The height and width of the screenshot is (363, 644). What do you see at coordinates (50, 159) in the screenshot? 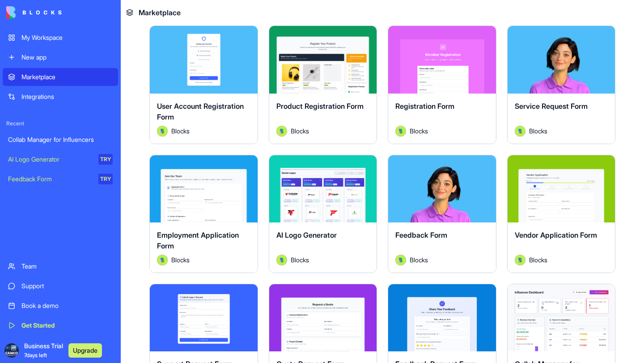
I see `div: AI Logo Generator` at bounding box center [50, 159].